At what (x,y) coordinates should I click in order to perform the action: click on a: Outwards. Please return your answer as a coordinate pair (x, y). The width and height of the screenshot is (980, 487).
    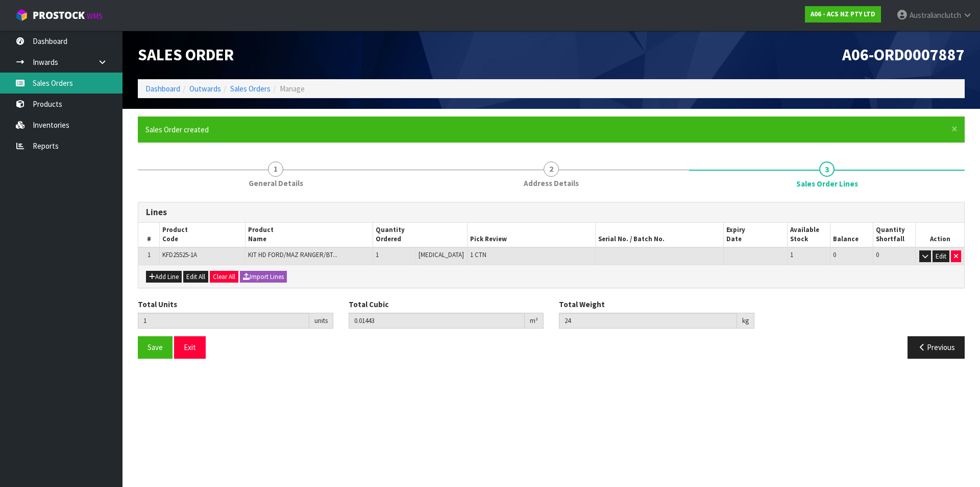
    Looking at the image, I should click on (206, 89).